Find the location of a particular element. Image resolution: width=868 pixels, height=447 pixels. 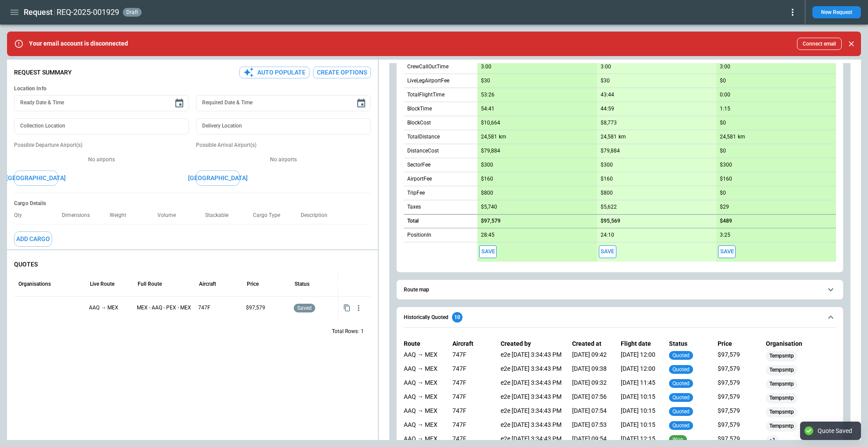

button: Auto Populate is located at coordinates (275, 73).